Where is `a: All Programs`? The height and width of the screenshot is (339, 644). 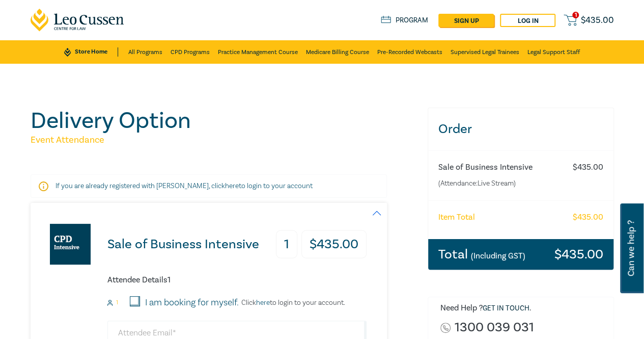
a: All Programs is located at coordinates (145, 52).